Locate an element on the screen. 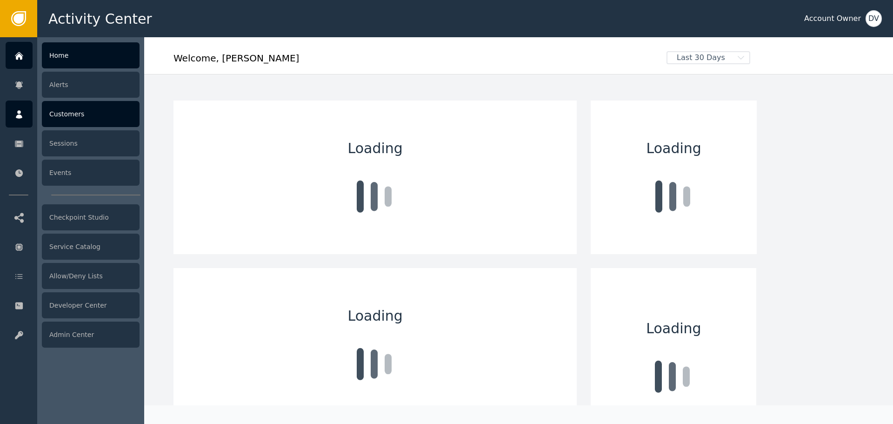 The image size is (893, 424). a: Alerts is located at coordinates (73, 85).